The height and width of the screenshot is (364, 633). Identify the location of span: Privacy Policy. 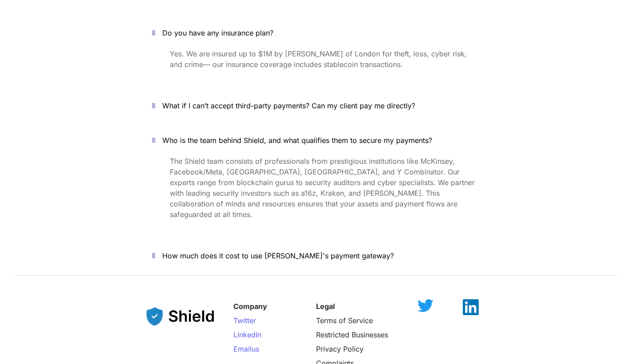
(339, 349).